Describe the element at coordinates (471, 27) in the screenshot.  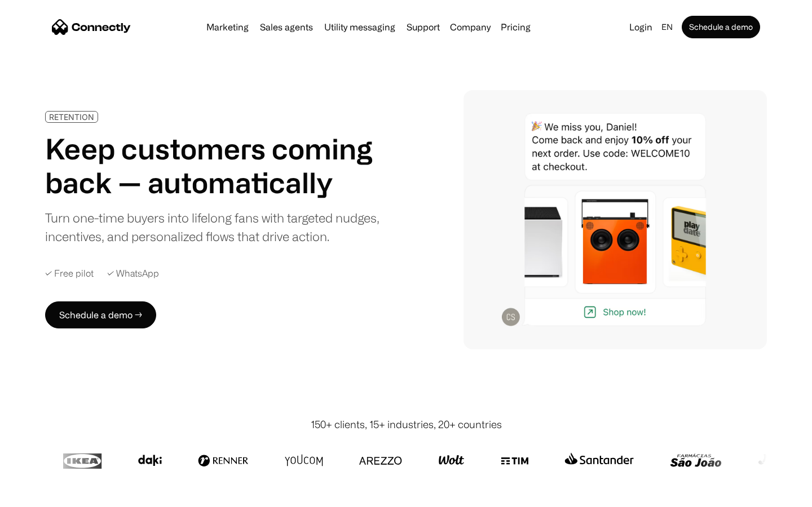
I see `div: Company` at that location.